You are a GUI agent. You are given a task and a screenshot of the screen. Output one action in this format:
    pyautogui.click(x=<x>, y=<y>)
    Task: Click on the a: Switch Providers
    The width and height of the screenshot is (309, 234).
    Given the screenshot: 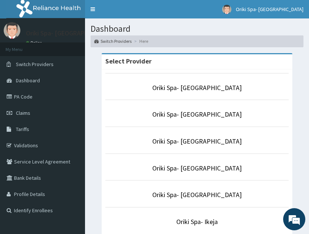 What is the action you would take?
    pyautogui.click(x=113, y=41)
    